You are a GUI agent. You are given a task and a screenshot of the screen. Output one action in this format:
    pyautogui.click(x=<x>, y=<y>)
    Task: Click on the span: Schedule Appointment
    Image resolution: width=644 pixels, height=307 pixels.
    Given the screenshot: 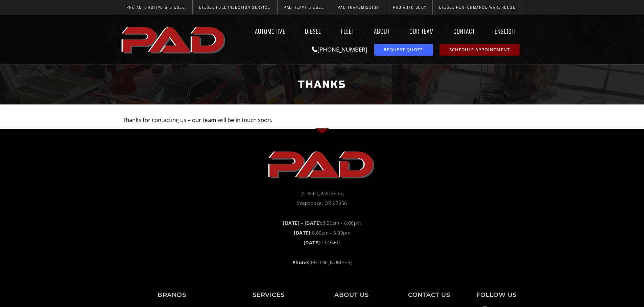 What is the action you would take?
    pyautogui.click(x=479, y=49)
    